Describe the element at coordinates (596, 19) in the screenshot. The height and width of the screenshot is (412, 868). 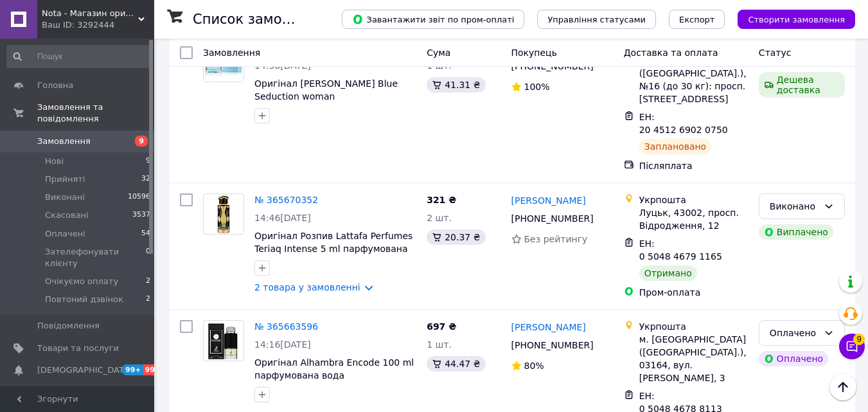
I see `span: Управління статусами` at that location.